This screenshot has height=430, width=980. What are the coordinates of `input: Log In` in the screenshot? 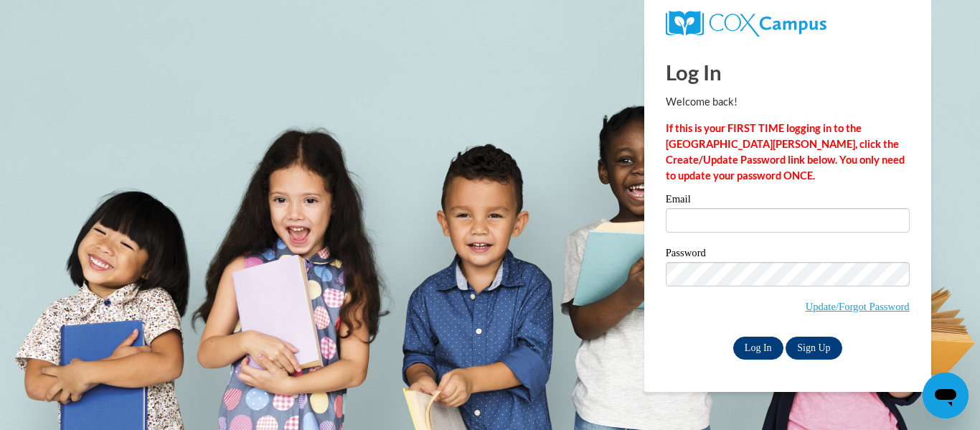 It's located at (758, 349).